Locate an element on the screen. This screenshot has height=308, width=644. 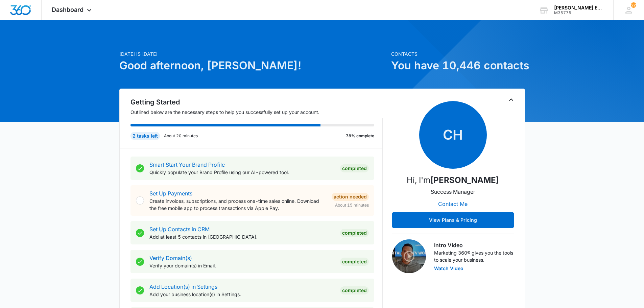
p: Hi, I'm is located at coordinates (452, 180).